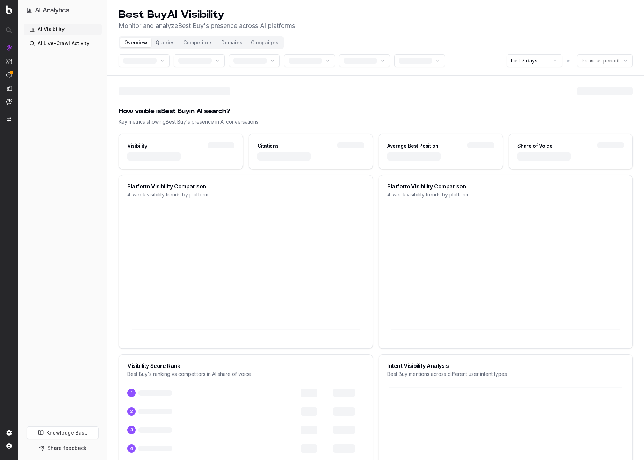 Image resolution: width=644 pixels, height=460 pixels. What do you see at coordinates (246, 374) in the screenshot?
I see `div: Best Buy 's ranking vs competitors in AI share of voice` at bounding box center [246, 374].